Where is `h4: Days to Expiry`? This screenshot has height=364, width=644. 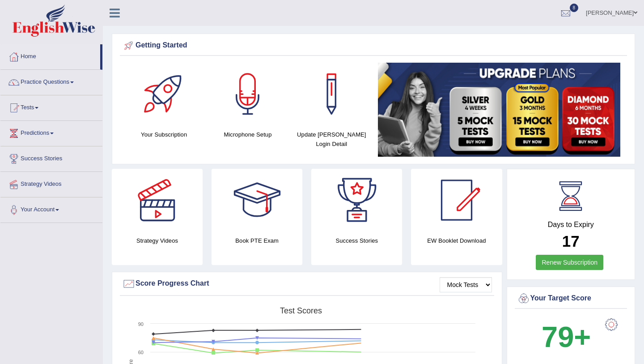 h4: Days to Expiry is located at coordinates (571, 225).